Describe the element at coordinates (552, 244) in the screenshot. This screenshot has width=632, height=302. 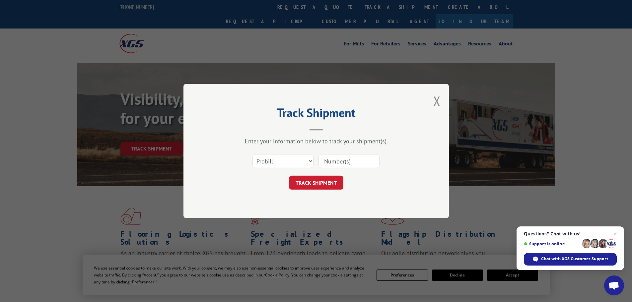
I see `span: Support is online` at that location.